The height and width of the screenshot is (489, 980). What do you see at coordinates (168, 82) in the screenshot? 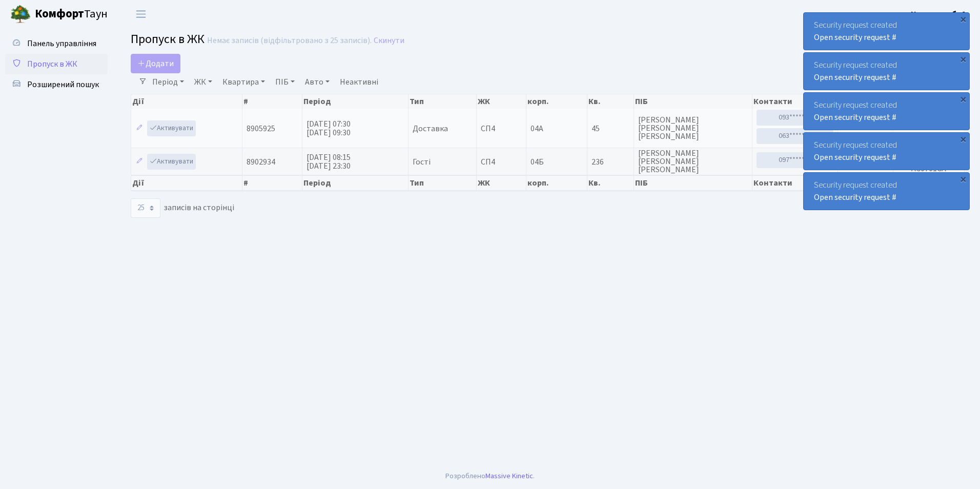
I see `a: Період` at bounding box center [168, 82].